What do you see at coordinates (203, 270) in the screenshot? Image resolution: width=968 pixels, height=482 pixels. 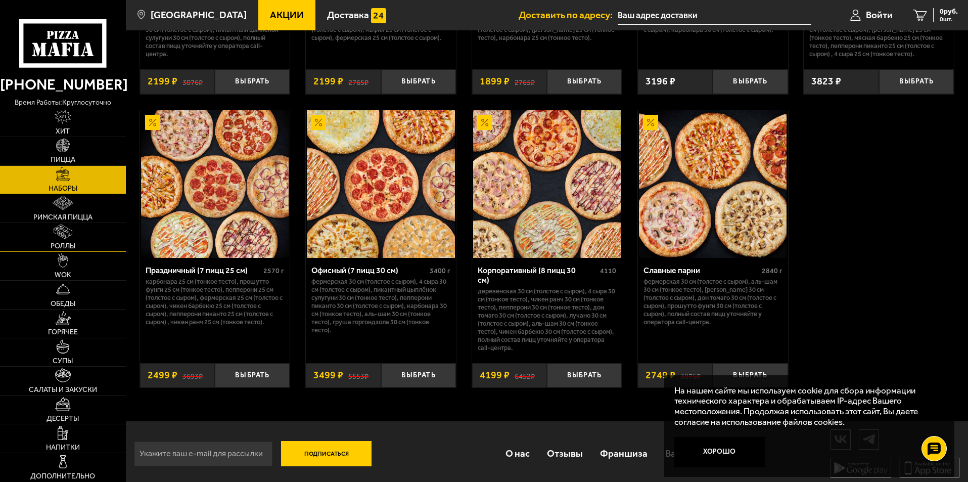 I see `div: Праздничный (7 пицц 25 см)` at bounding box center [203, 270].